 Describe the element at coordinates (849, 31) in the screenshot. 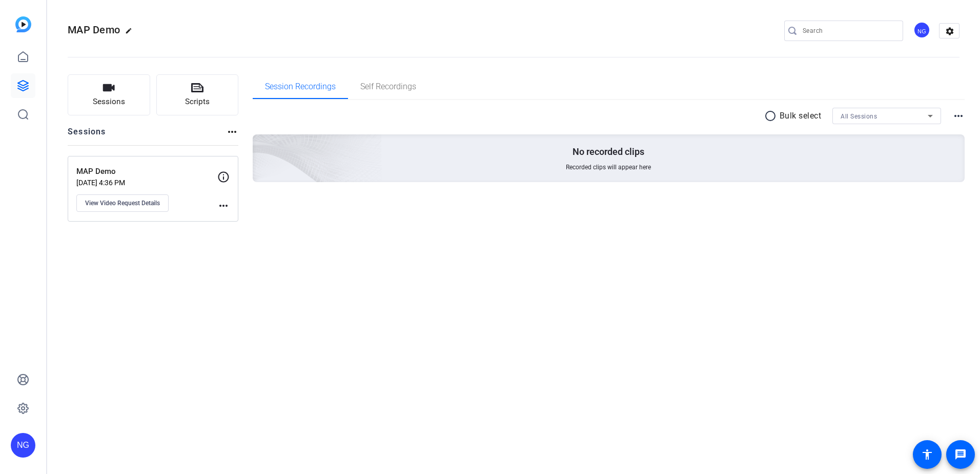

I see `input: Search` at that location.